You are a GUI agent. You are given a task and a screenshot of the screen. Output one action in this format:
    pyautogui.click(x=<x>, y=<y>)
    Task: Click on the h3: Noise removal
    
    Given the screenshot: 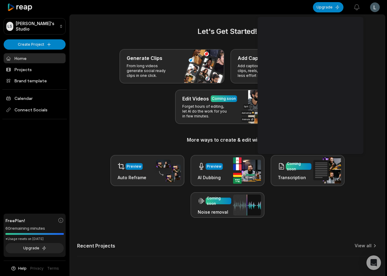 What is the action you would take?
    pyautogui.click(x=215, y=212)
    